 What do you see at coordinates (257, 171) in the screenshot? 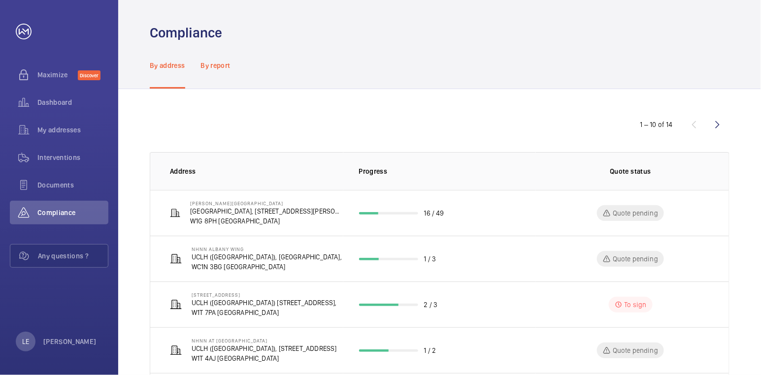
I see `p: Address` at bounding box center [257, 171].